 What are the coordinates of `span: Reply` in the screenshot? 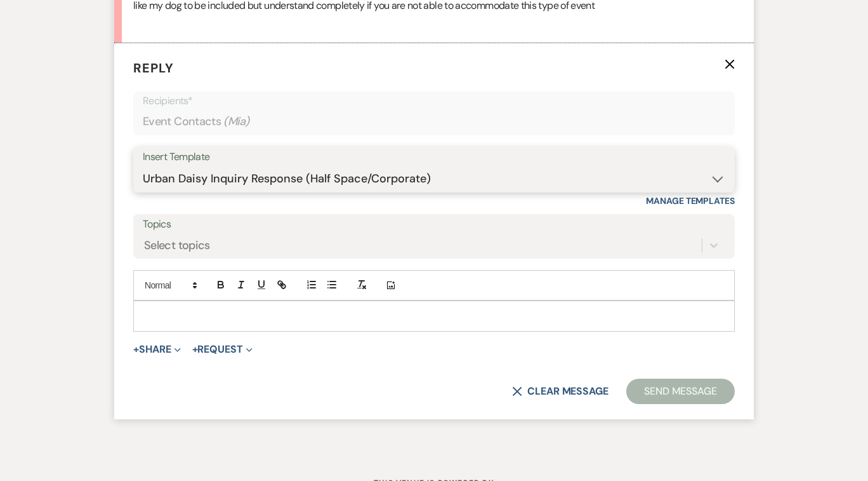 It's located at (154, 68).